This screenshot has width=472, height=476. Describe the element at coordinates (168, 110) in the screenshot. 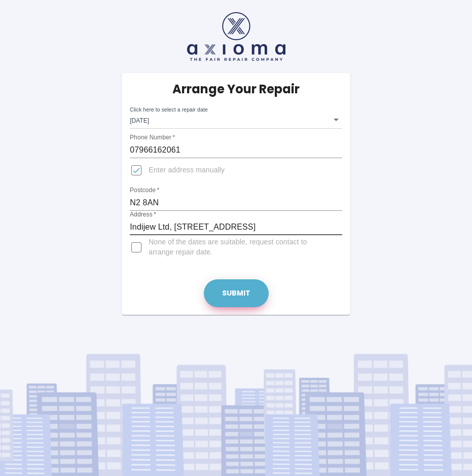

I see `label: Click here to select a repair date` at that location.